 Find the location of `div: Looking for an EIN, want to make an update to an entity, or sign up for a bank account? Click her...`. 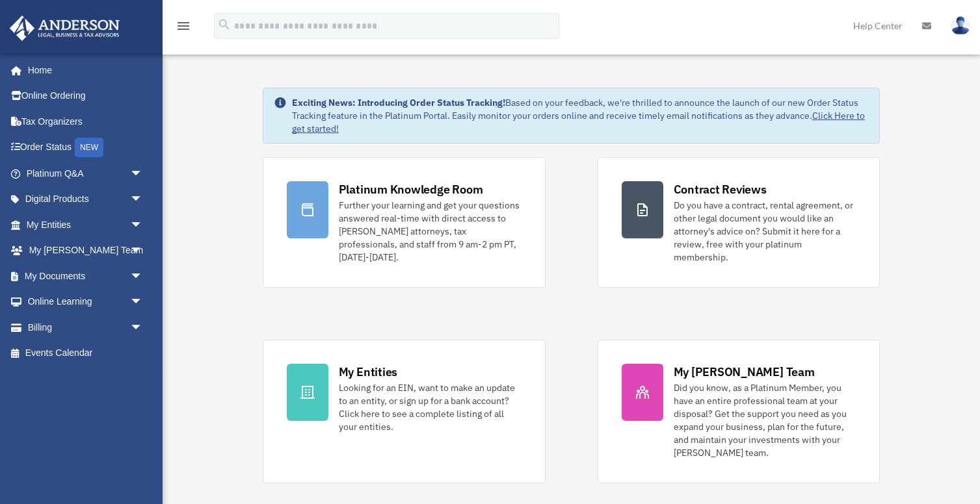

div: Looking for an EIN, want to make an update to an entity, or sign up for a bank account? Click her... is located at coordinates (430, 407).